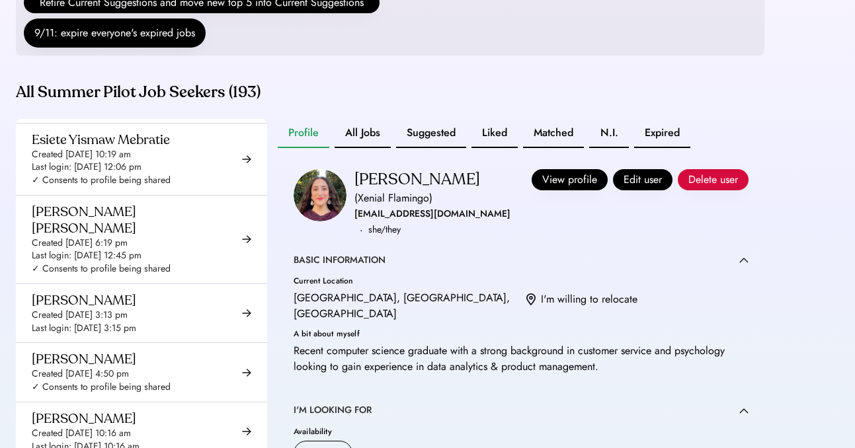 This screenshot has height=448, width=855. Describe the element at coordinates (521, 432) in the screenshot. I see `div: Availability` at that location.